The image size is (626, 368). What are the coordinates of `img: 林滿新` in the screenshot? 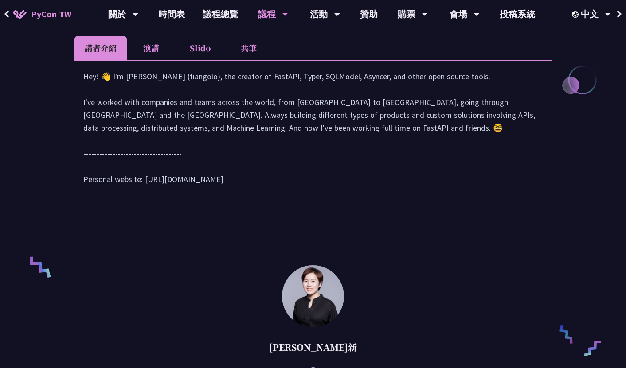 It's located at (313, 297).